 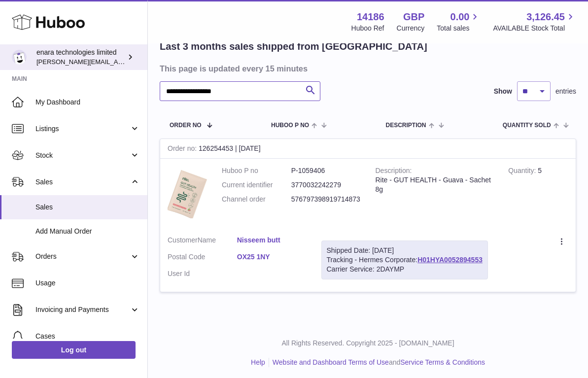 I want to click on strong: Order no, so click(x=183, y=149).